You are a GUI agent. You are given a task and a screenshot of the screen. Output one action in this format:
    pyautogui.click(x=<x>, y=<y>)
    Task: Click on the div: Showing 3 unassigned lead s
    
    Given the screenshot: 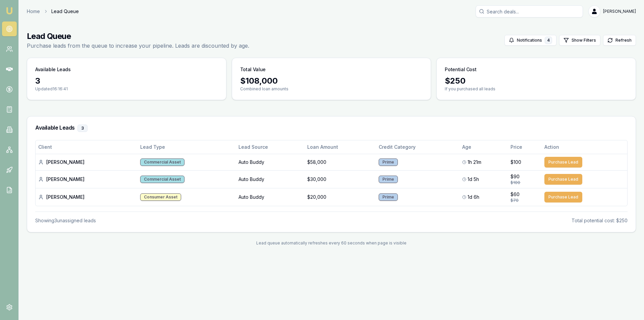 What is the action you would take?
    pyautogui.click(x=65, y=220)
    